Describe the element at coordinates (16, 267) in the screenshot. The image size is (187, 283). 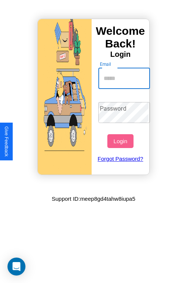
I see `div: Open Intercom Messenger` at that location.